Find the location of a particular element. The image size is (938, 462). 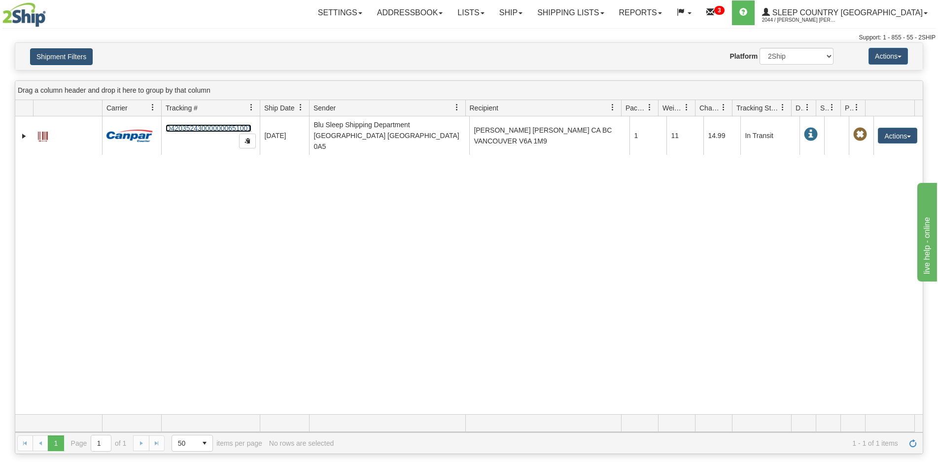

a: Tracking # filter column settings is located at coordinates (251, 107).